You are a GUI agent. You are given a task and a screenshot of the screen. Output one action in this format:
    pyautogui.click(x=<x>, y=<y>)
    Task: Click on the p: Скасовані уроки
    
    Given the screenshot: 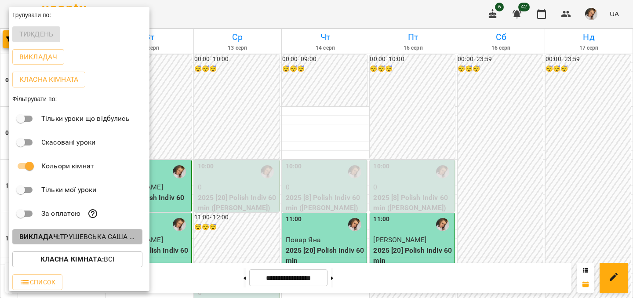 What is the action you would take?
    pyautogui.click(x=68, y=142)
    